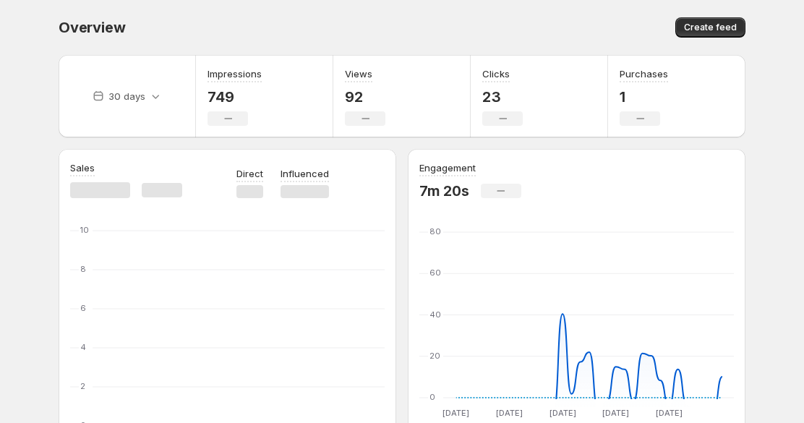 This screenshot has height=423, width=804. Describe the element at coordinates (92, 27) in the screenshot. I see `span: Overview` at that location.